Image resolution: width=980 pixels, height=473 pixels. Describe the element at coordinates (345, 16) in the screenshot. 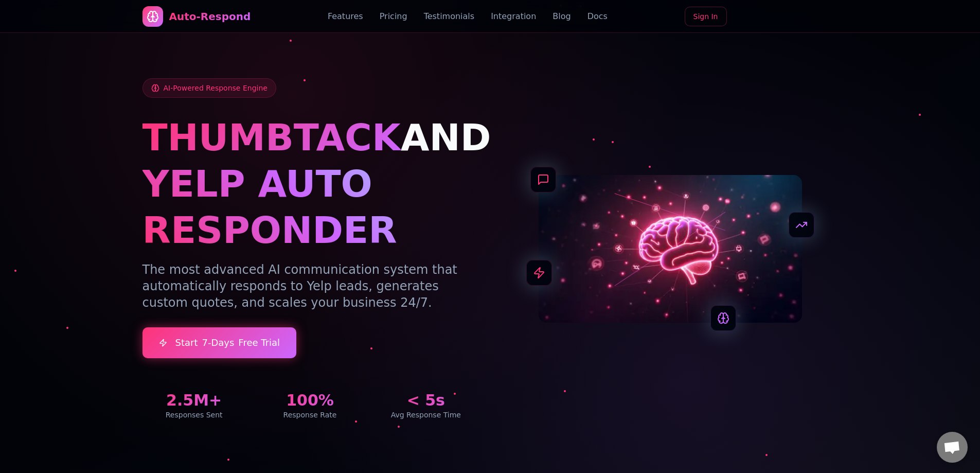

I see `a: Features` at that location.